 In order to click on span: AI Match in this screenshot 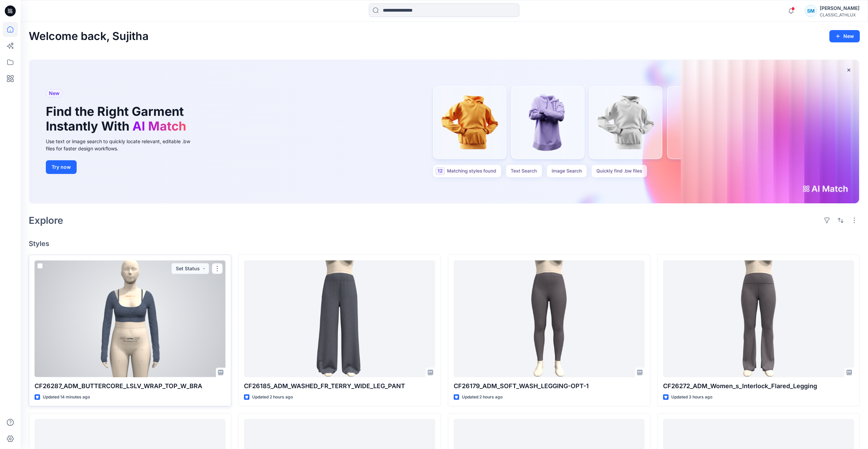, I will do `click(159, 126)`.